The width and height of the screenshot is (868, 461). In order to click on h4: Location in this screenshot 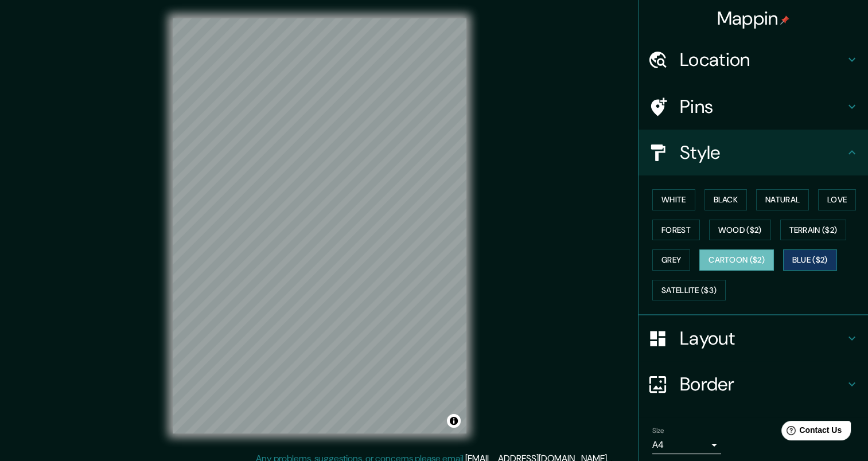, I will do `click(762, 60)`.